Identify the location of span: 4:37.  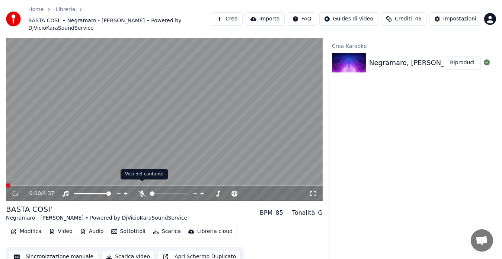
(48, 194).